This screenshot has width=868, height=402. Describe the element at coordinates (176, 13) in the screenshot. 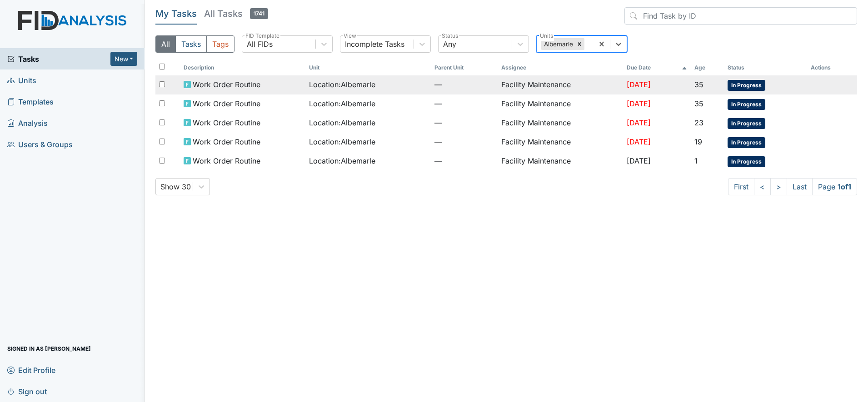

I see `h5: My Tasks` at that location.